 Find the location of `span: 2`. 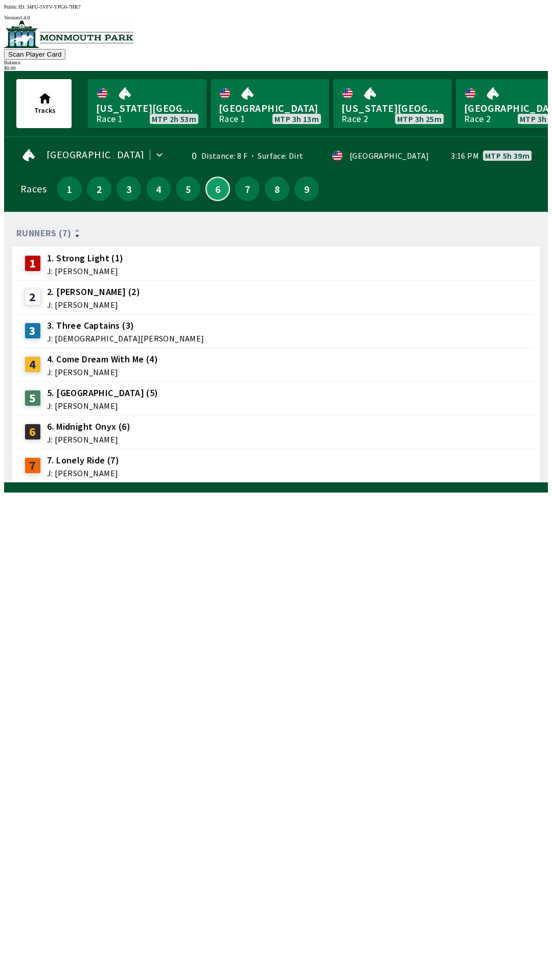

span: 2 is located at coordinates (99, 189).